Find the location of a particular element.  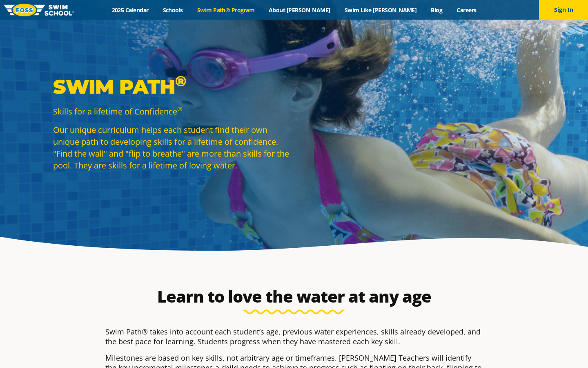

a: Blog is located at coordinates (437, 10).